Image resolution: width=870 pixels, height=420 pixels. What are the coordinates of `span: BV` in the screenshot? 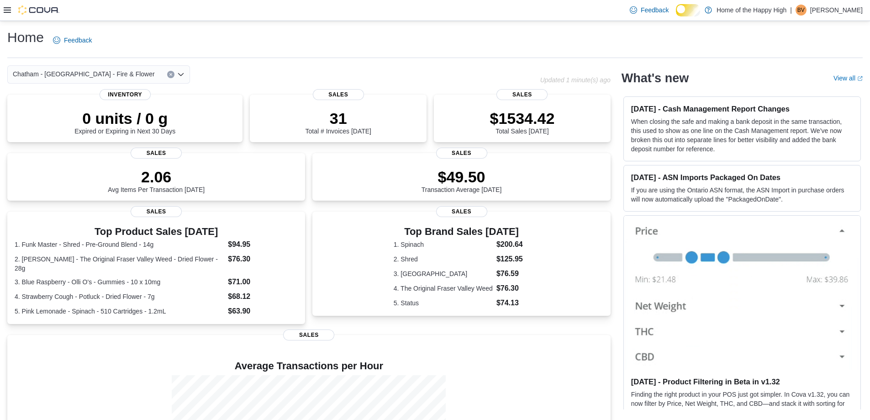 It's located at (801, 10).